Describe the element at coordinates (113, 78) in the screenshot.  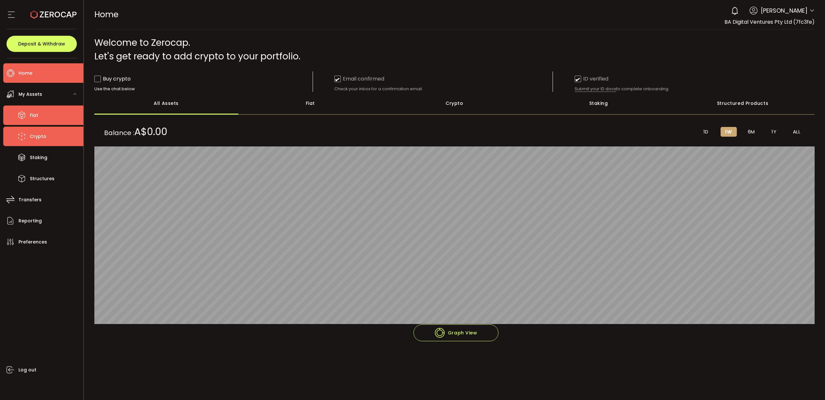
I see `div: Buy crypto` at that location.